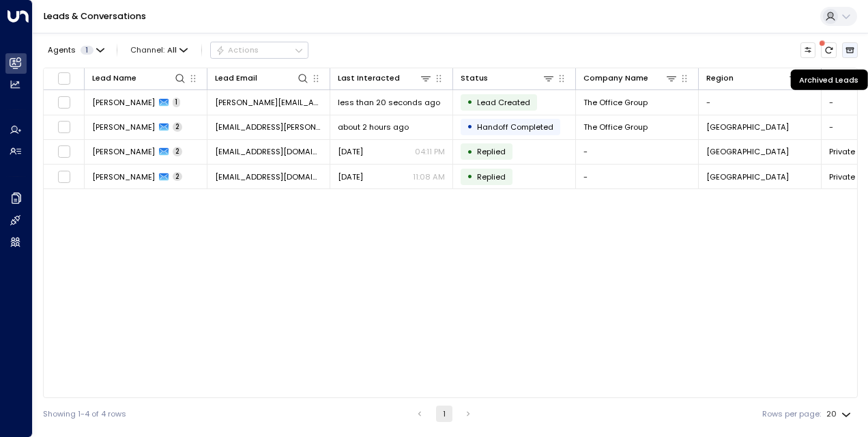 The height and width of the screenshot is (437, 868). Describe the element at coordinates (515, 127) in the screenshot. I see `span: Handoff Completed` at that location.